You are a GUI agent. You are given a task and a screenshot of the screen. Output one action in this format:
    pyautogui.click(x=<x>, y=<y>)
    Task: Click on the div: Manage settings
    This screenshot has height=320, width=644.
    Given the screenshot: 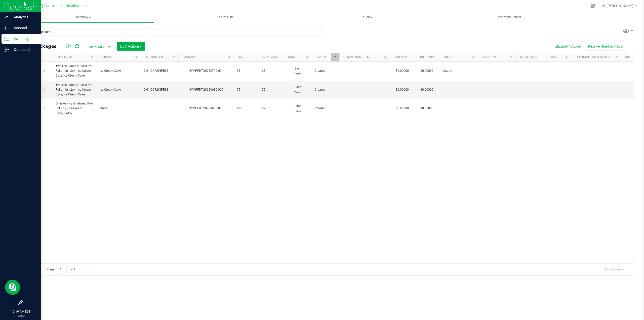 What is the action you would take?
    pyautogui.click(x=593, y=6)
    